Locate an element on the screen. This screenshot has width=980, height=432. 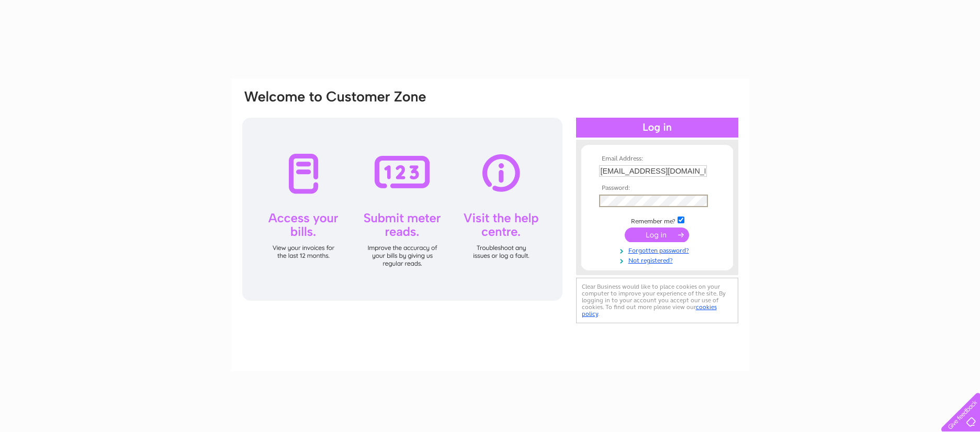
input: Submit is located at coordinates (656, 235).